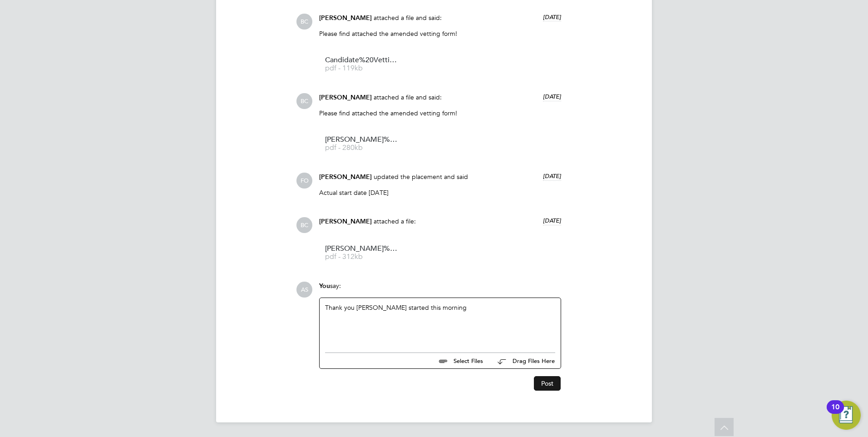 The image size is (868, 437). What do you see at coordinates (361, 257) in the screenshot?
I see `span: pdf - 312kb` at bounding box center [361, 257].